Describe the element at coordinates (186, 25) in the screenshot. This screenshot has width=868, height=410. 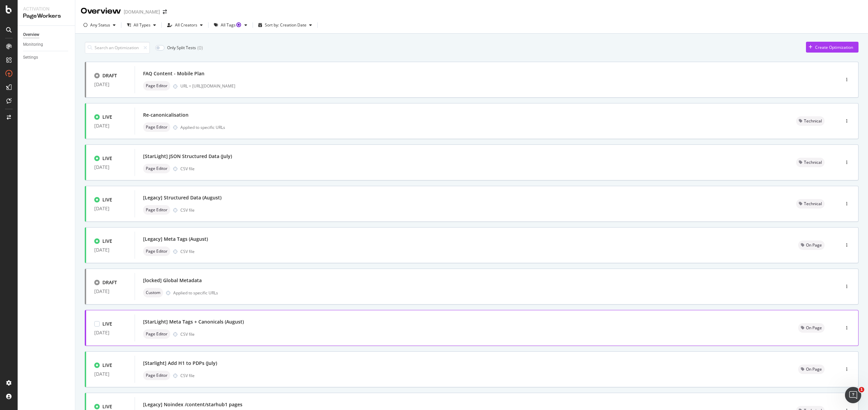
I see `div: All Creators` at that location.